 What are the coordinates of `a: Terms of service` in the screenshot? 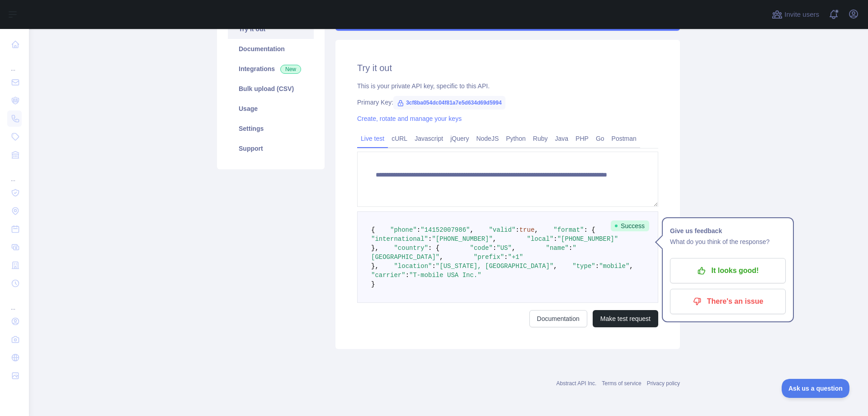 It's located at (622, 383).